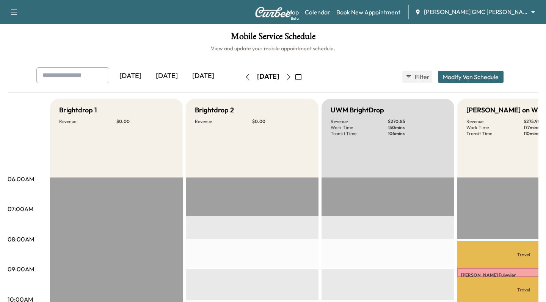 This screenshot has height=302, width=546. What do you see at coordinates (416, 128) in the screenshot?
I see `p: 150 mins` at bounding box center [416, 128].